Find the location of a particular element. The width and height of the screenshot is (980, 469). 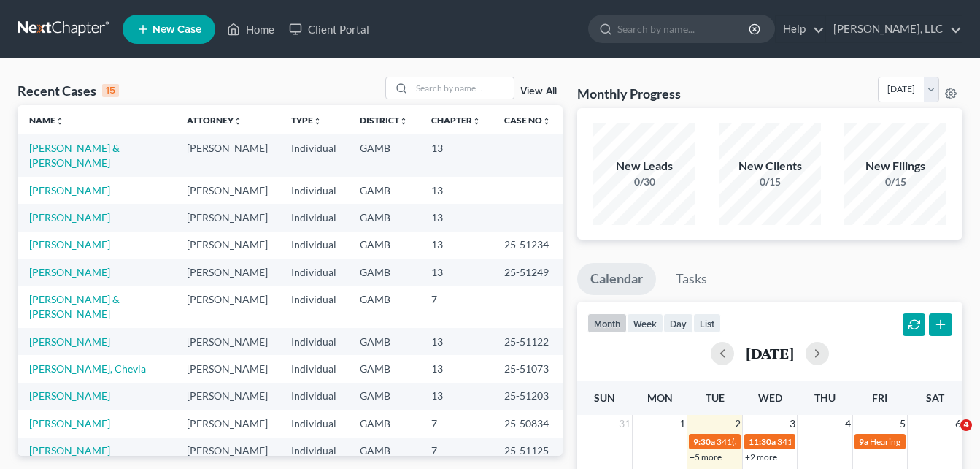

span: Sat is located at coordinates (935, 397).